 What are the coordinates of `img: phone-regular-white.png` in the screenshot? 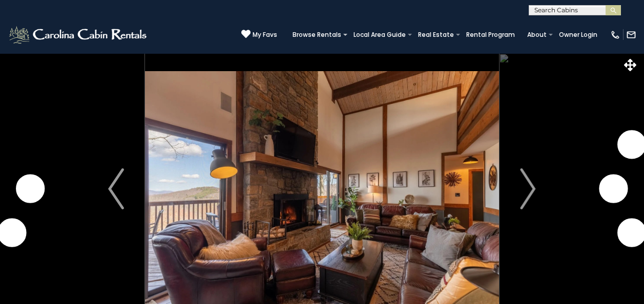 It's located at (615, 35).